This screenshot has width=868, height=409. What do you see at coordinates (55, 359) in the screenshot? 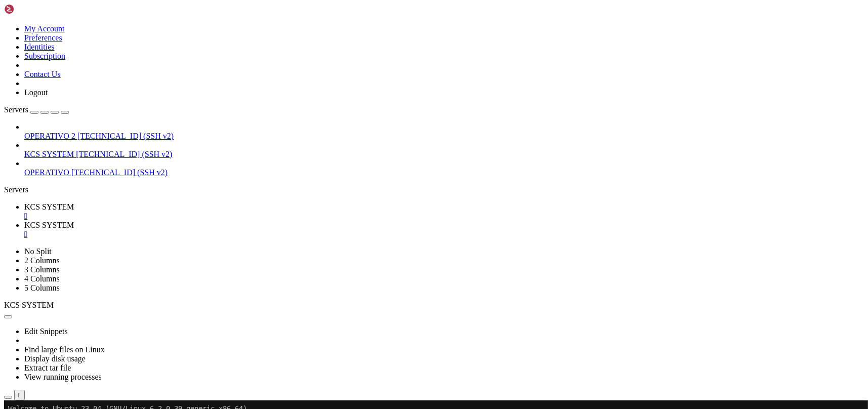
I see `a: Display disk usage` at bounding box center [55, 359].